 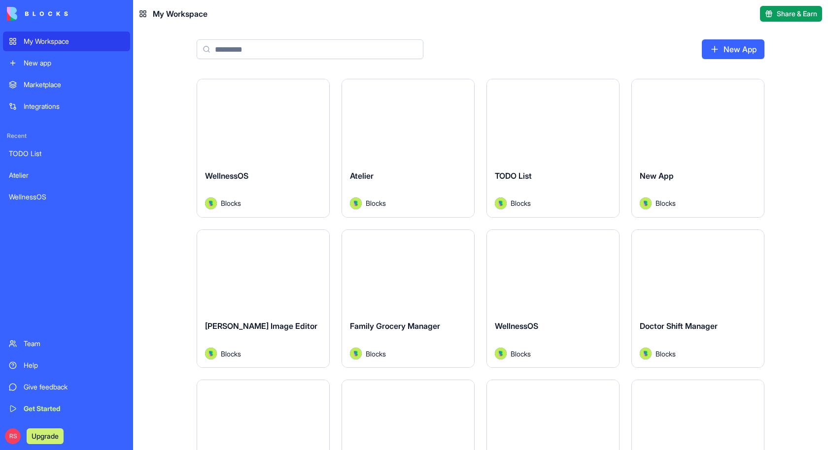 I want to click on span: TODO List, so click(x=513, y=176).